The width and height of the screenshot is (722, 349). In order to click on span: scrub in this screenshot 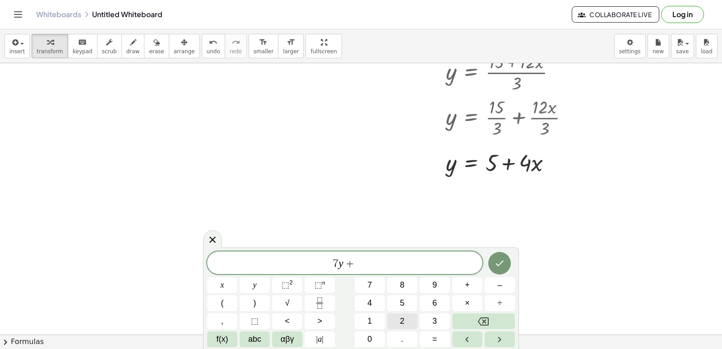, I will do `click(109, 51)`.